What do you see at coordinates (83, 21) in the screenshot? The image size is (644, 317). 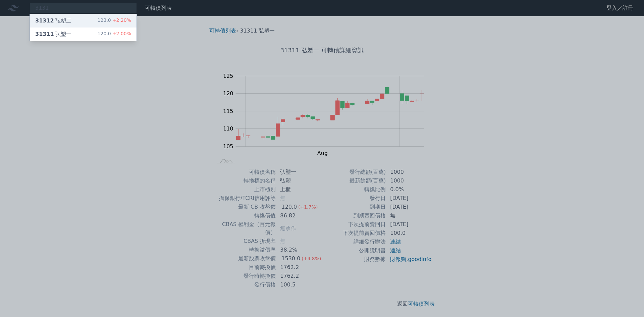 I see `a: 31312弘塑二 123.0+2.20%` at bounding box center [83, 21].